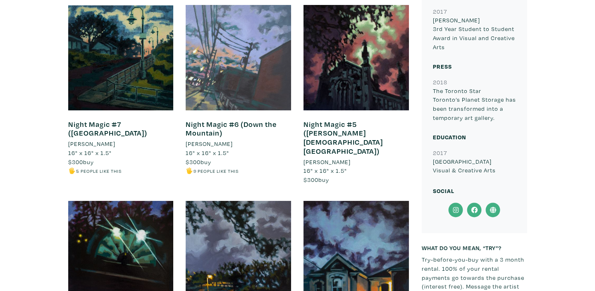 Image resolution: width=595 pixels, height=291 pixels. Describe the element at coordinates (440, 82) in the screenshot. I see `small: 2018` at that location.